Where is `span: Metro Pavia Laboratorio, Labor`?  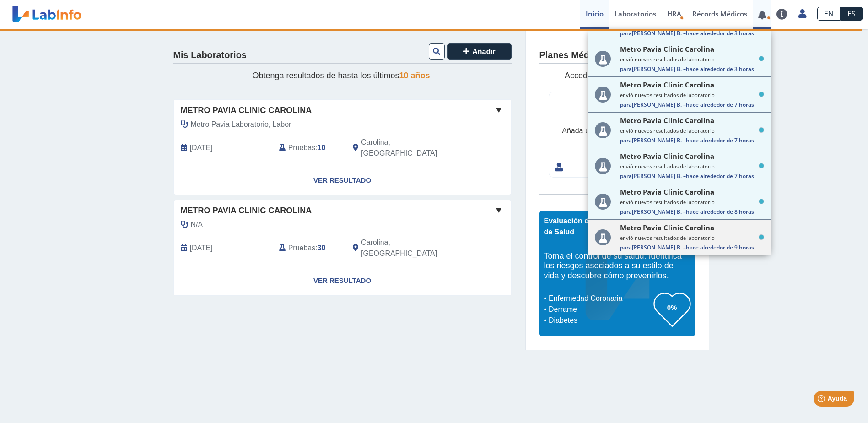 span: Metro Pavia Laboratorio, Labor is located at coordinates (241, 125).